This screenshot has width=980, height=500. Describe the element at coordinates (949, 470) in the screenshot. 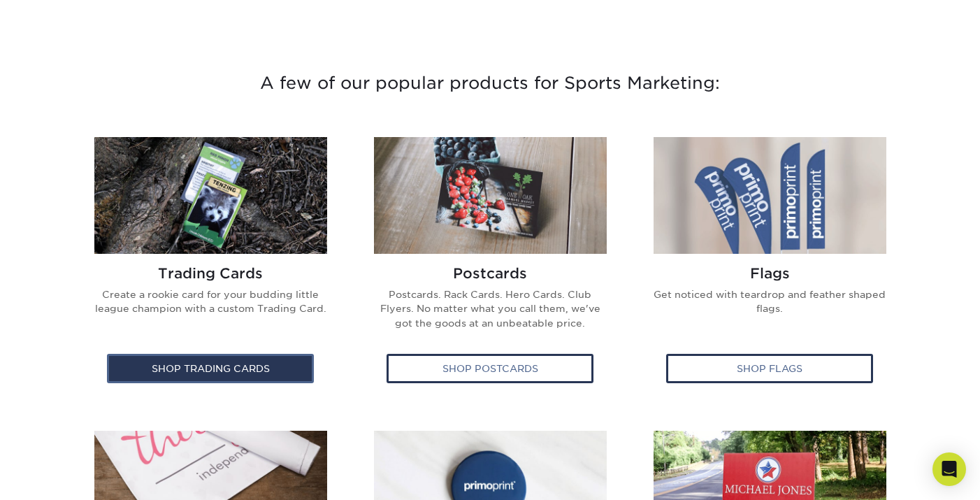

I see `div: Open Intercom Messenger` at that location.